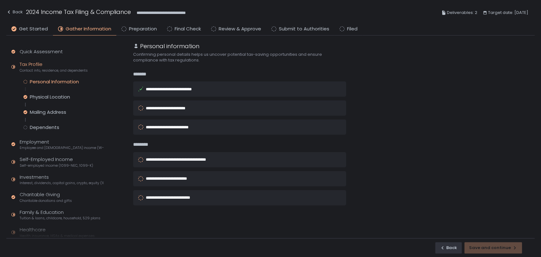 This screenshot has height=257, width=541. Describe the element at coordinates (78, 12) in the screenshot. I see `h1: 2024 Income Tax Filing & Compliance` at that location.